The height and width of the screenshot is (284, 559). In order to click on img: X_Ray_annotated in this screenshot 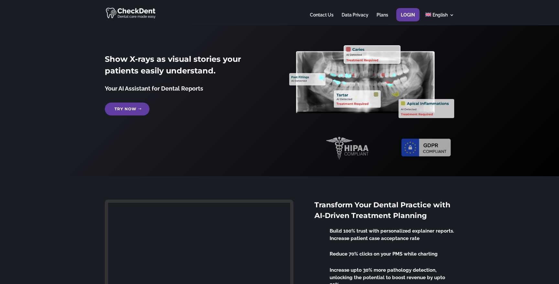, I will do `click(371, 81)`.